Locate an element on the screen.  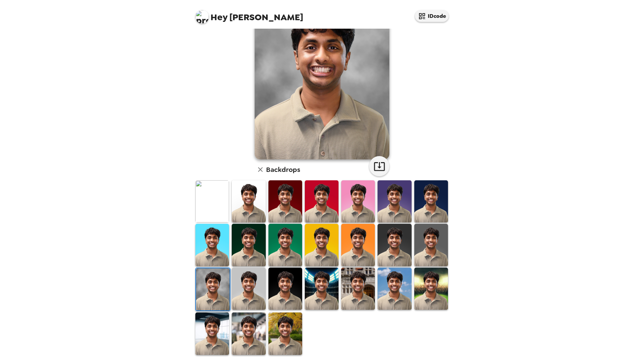
img: profile pic is located at coordinates (202, 17).